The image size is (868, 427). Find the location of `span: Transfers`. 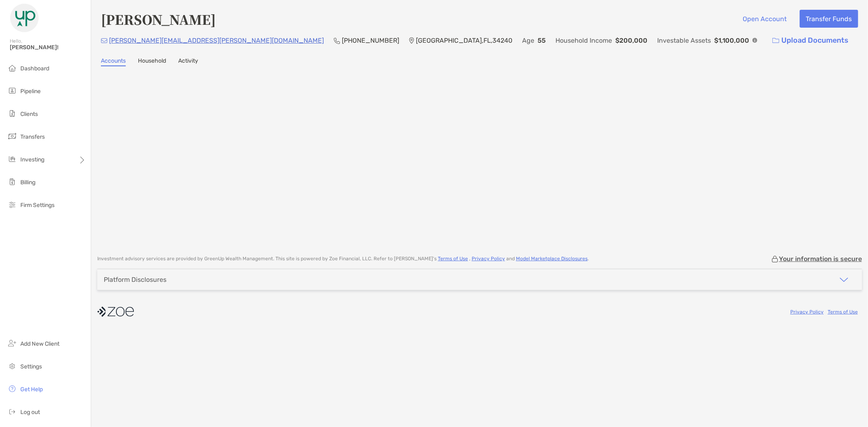

span: Transfers is located at coordinates (32, 137).